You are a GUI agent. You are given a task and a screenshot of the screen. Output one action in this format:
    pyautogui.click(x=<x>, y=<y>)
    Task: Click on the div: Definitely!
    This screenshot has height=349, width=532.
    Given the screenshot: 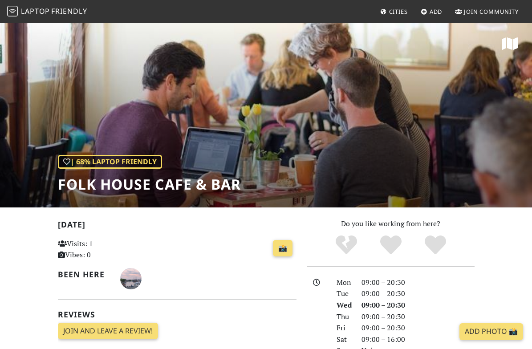 What is the action you would take?
    pyautogui.click(x=435, y=245)
    